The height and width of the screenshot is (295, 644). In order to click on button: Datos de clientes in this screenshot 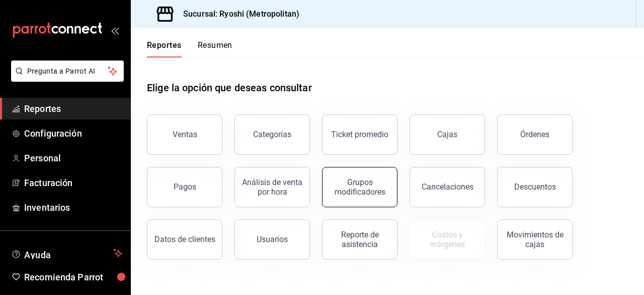, I will do `click(185, 239)`.